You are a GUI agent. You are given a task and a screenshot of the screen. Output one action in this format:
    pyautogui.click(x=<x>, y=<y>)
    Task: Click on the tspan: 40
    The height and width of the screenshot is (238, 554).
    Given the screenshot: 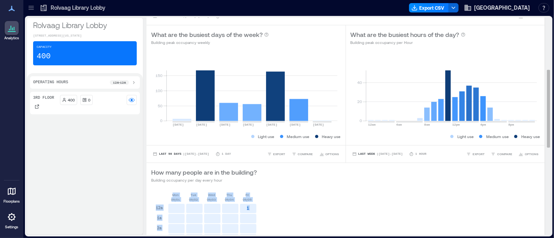 What is the action you would take?
    pyautogui.click(x=359, y=83)
    